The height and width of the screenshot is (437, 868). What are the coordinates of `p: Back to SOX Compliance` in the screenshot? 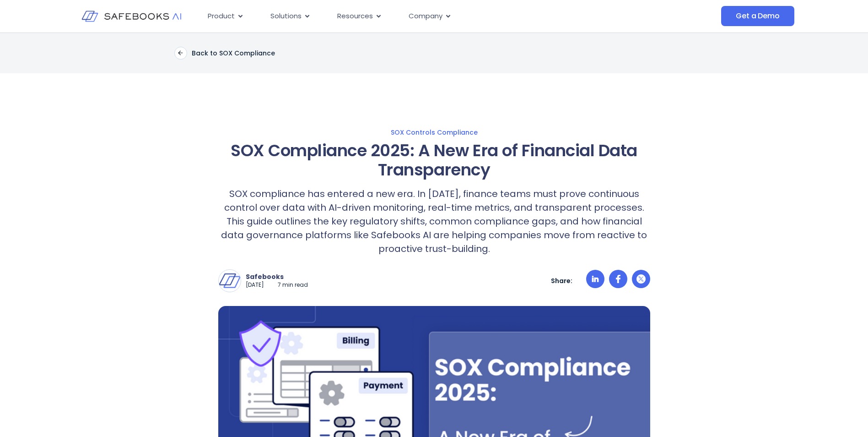 It's located at (233, 53).